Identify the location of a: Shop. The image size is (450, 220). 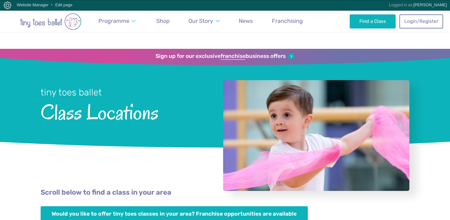
(163, 21).